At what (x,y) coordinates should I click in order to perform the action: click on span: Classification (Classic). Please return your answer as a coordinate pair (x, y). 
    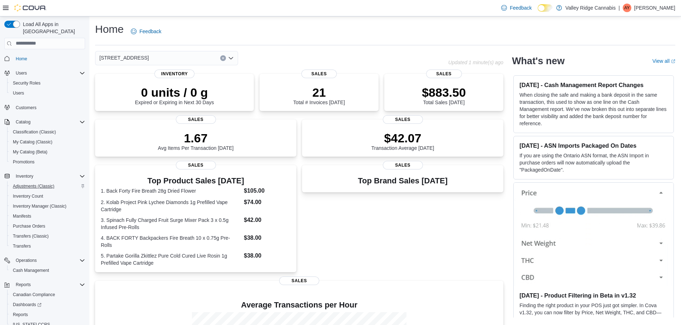
    Looking at the image, I should click on (34, 132).